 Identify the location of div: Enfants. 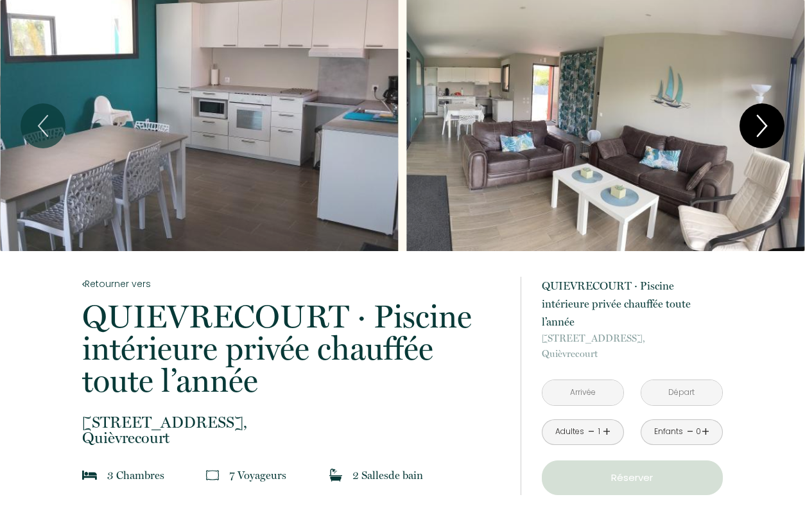
(668, 431).